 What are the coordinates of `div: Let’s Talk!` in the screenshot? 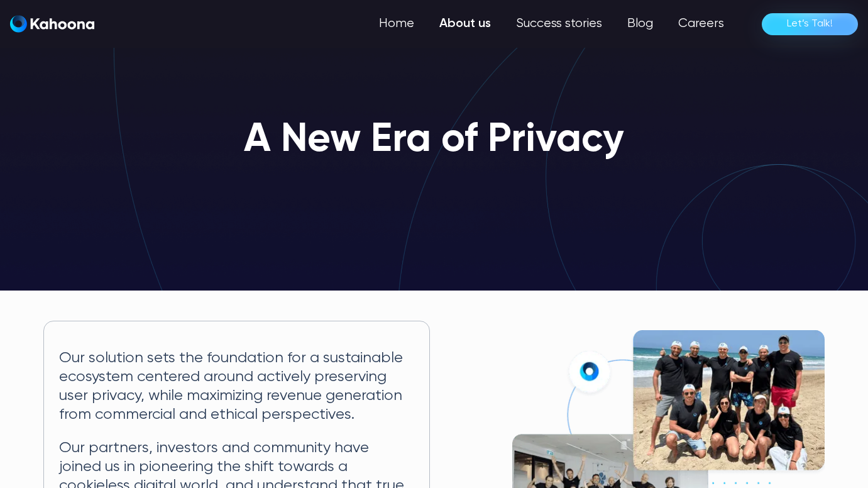 It's located at (809, 24).